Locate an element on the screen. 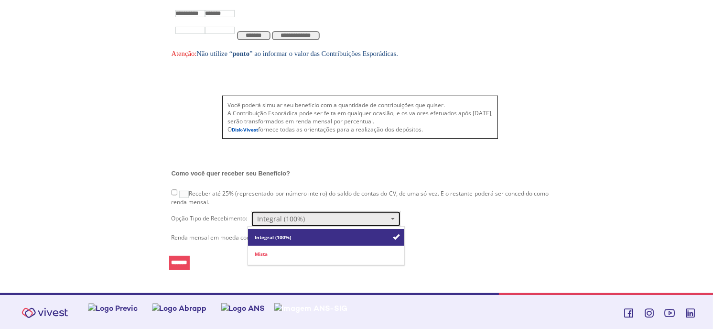  img: Logo ANS is located at coordinates (243, 308).